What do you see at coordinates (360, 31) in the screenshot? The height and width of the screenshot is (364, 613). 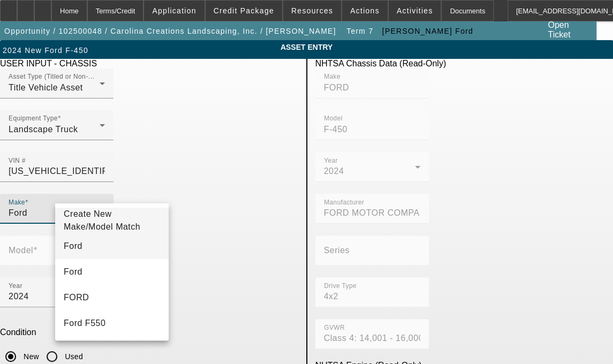 I see `span: Term 7` at bounding box center [360, 31].